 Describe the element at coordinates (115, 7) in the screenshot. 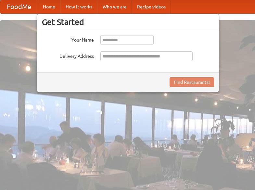

I see `a: Who we are` at that location.